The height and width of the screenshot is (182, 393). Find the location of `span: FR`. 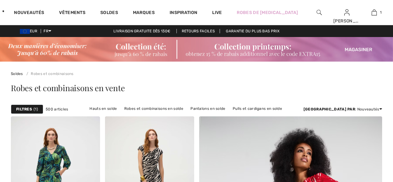

span: FR is located at coordinates (47, 31).